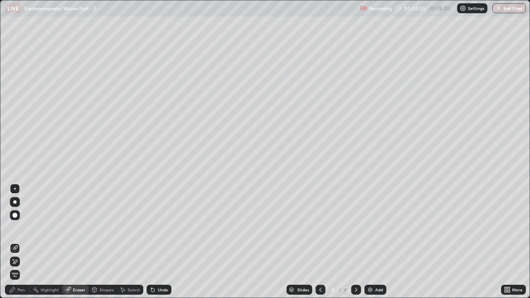 This screenshot has width=530, height=298. I want to click on div: Undo, so click(163, 290).